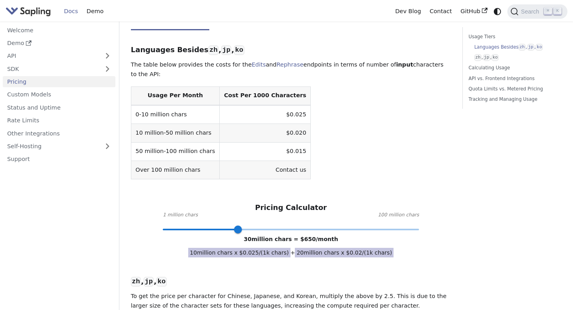 Image resolution: width=573 pixels, height=310 pixels. I want to click on a: Self-Hosting, so click(59, 146).